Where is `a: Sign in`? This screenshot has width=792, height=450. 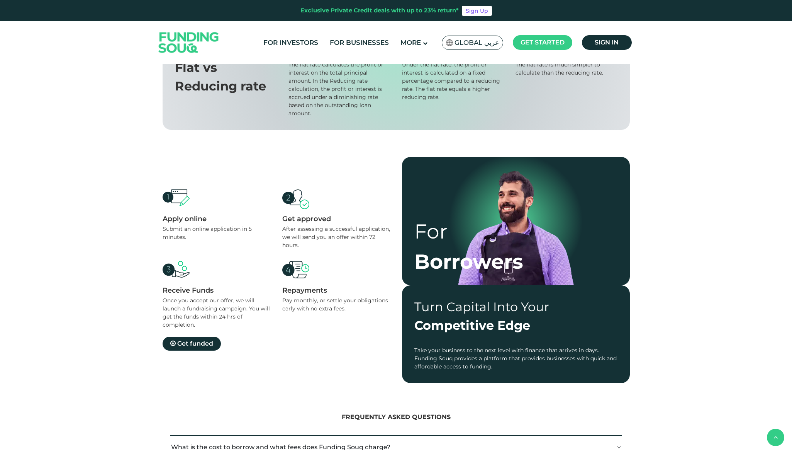 a: Sign in is located at coordinates (607, 42).